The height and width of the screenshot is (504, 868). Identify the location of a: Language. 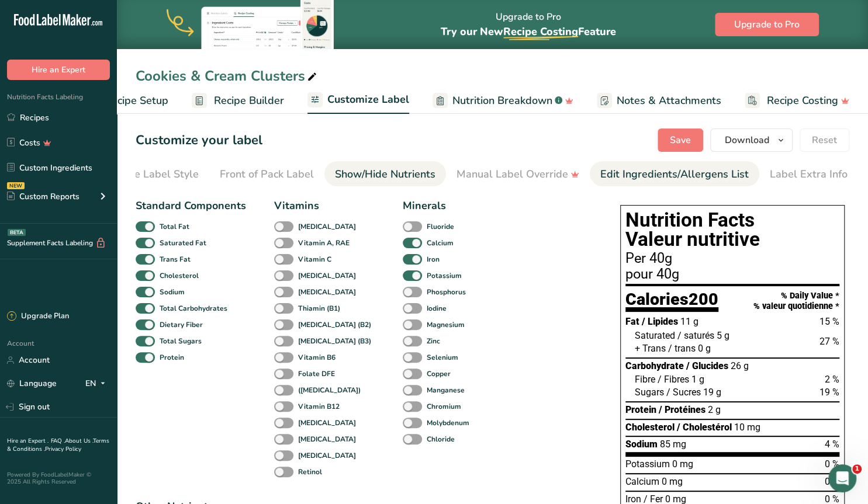
(32, 383).